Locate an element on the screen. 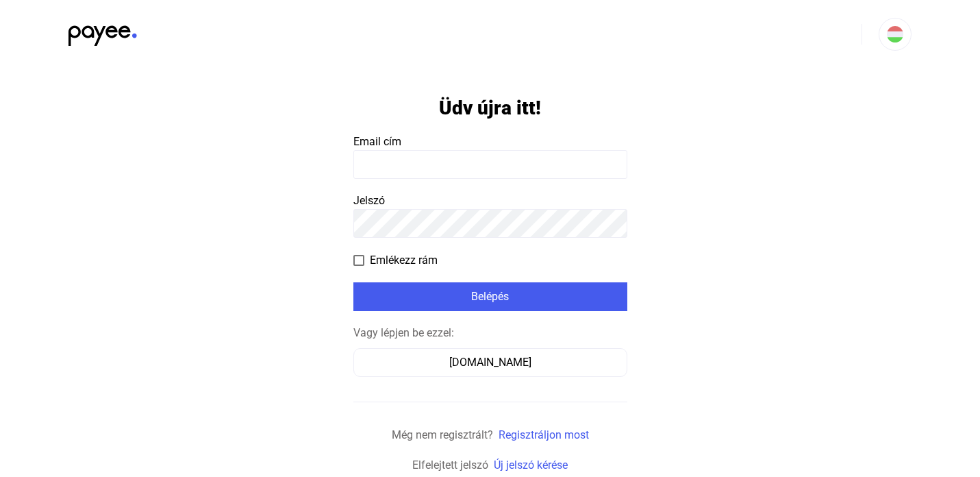 Image resolution: width=980 pixels, height=477 pixels. span: Még nem regisztrált? is located at coordinates (442, 434).